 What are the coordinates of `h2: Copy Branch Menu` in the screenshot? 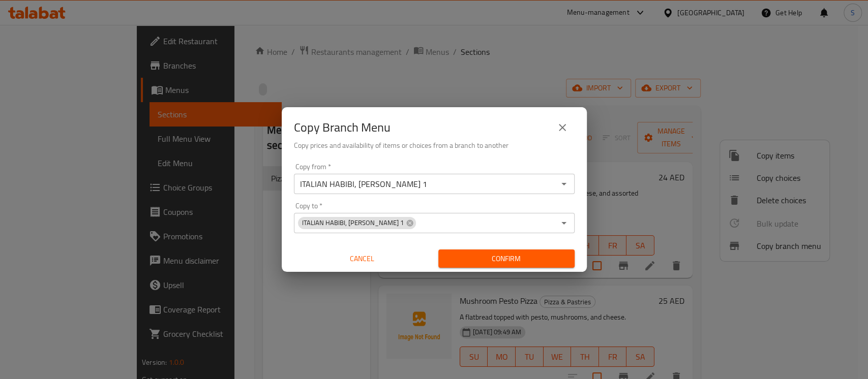 It's located at (342, 127).